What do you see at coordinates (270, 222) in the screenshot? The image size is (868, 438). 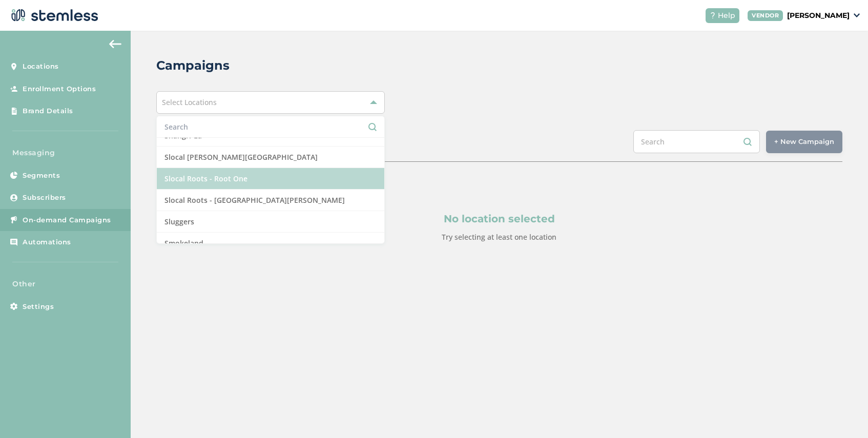 I see `li: Sluggers` at bounding box center [270, 222].